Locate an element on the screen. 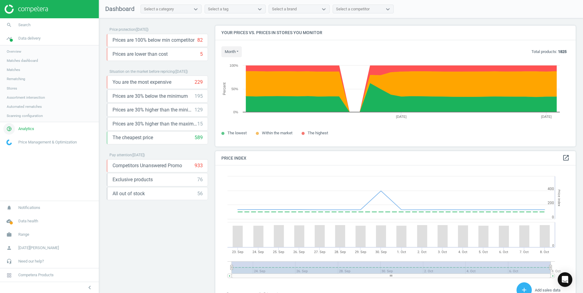 This screenshot has width=583, height=293. tspan: 2. Oct is located at coordinates (422, 252).